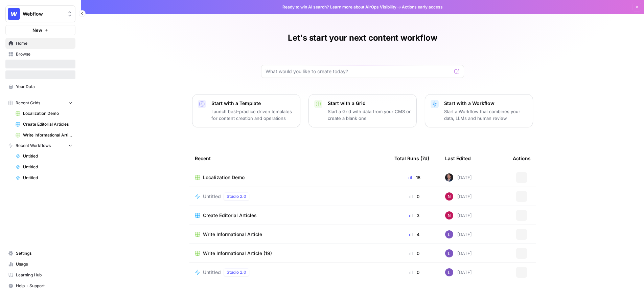 This screenshot has height=294, width=644. What do you see at coordinates (369, 115) in the screenshot?
I see `p: Start a Grid with data from your CMS or create a blank one` at bounding box center [369, 115].